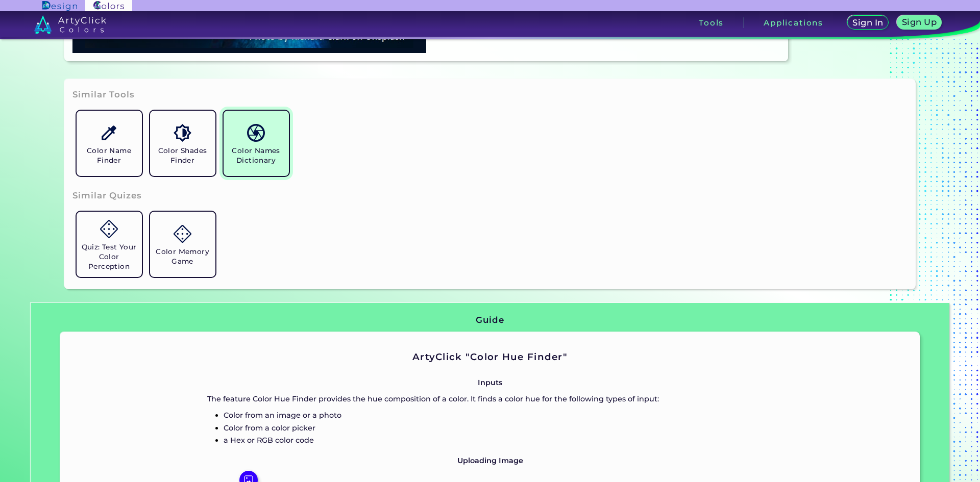 The image size is (980, 482). What do you see at coordinates (793, 23) in the screenshot?
I see `h3: Applications` at bounding box center [793, 23].